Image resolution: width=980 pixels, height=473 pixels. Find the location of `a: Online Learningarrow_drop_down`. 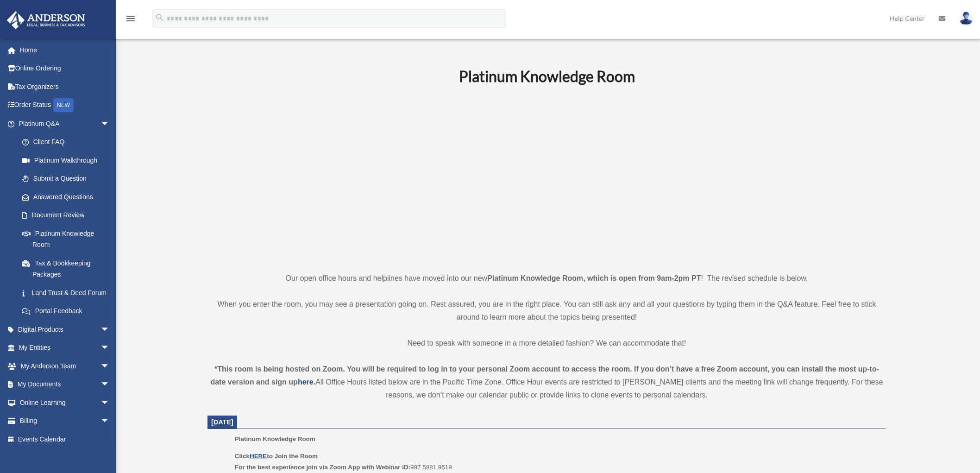

a: Online Learningarrow_drop_down is located at coordinates (64, 402).